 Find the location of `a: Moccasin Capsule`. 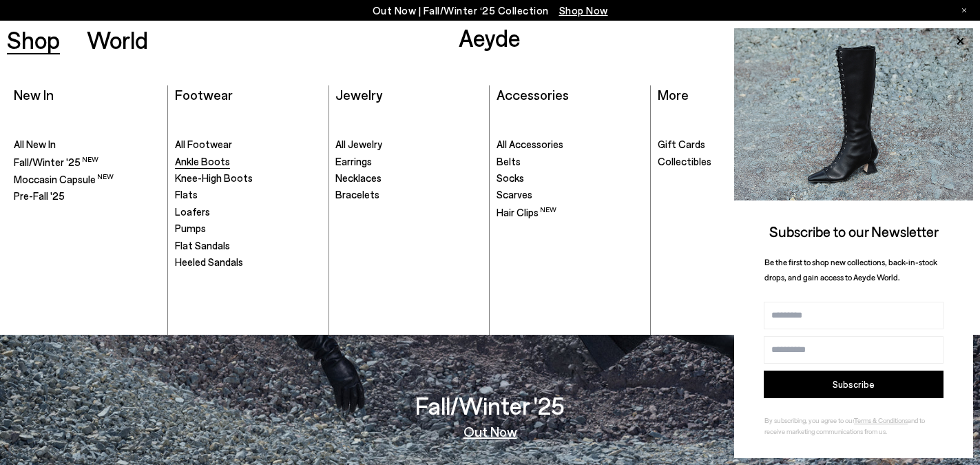

a: Moccasin Capsule is located at coordinates (87, 180).